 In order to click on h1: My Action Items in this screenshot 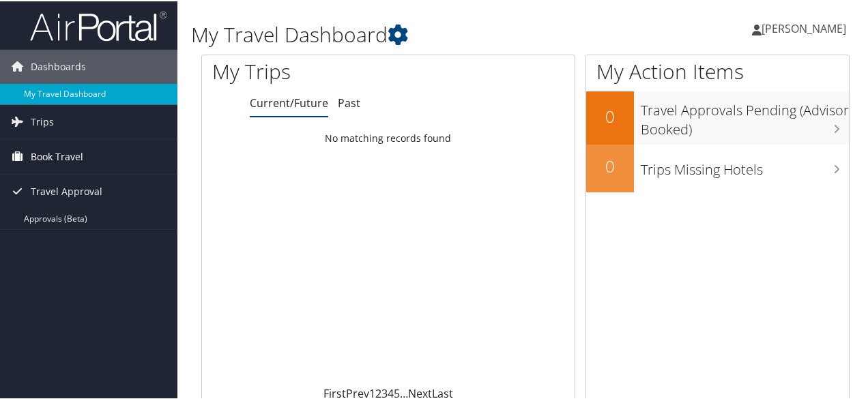, I will do `click(717, 70)`.